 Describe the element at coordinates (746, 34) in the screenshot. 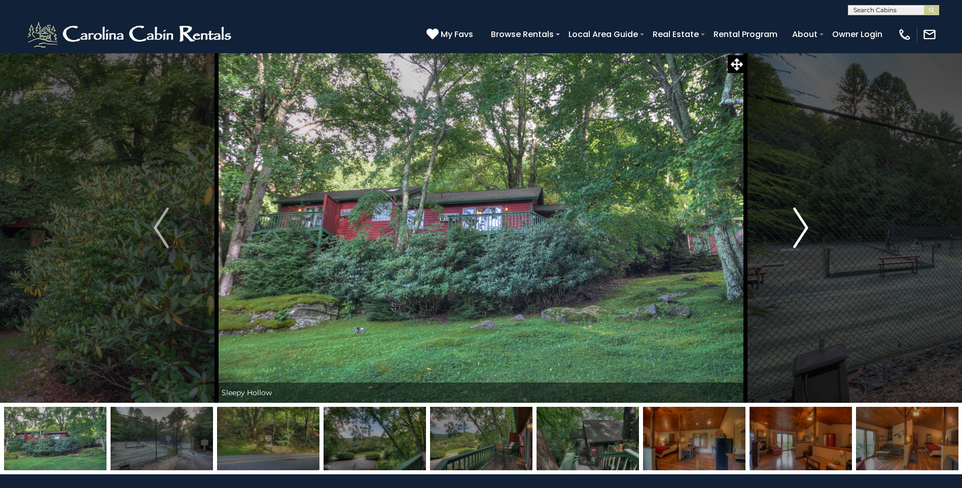

I see `a: Rental Program` at that location.